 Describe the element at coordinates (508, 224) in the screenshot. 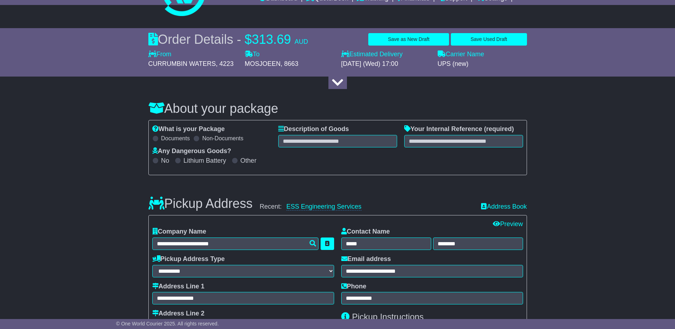

I see `a: Preview` at that location.